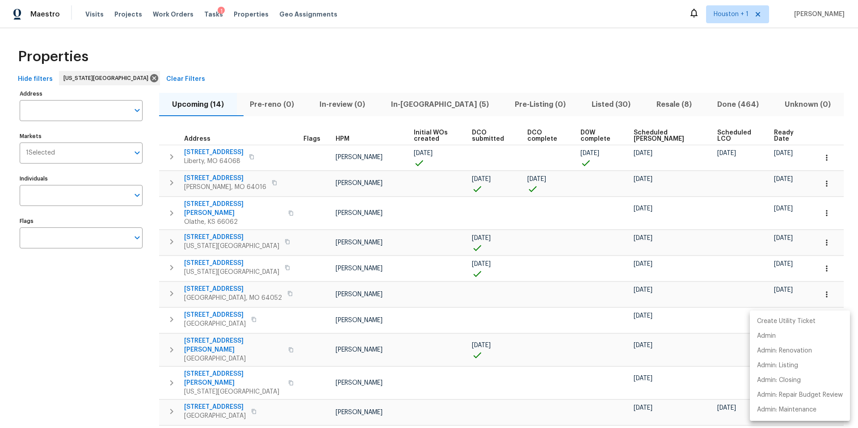  What do you see at coordinates (786, 321) in the screenshot?
I see `p: Create Utility Ticket` at bounding box center [786, 321].